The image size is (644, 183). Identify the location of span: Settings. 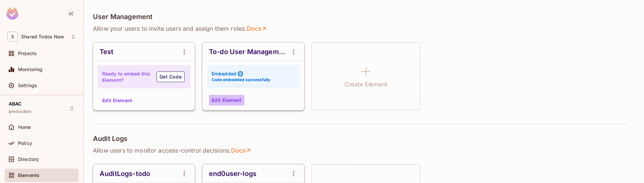
(27, 85).